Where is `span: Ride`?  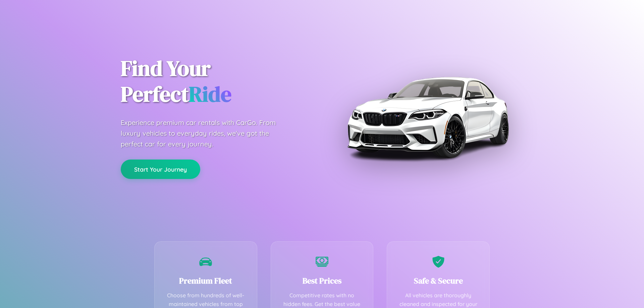
span: Ride is located at coordinates (210, 94).